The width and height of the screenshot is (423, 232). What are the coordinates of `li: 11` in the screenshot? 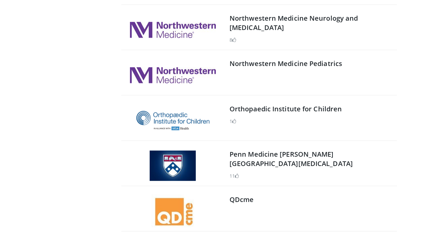 It's located at (234, 176).